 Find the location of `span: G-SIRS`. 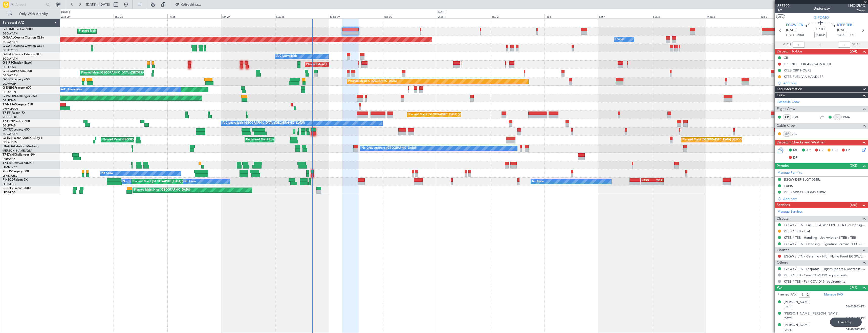

span: G-SIRS is located at coordinates (7, 63).